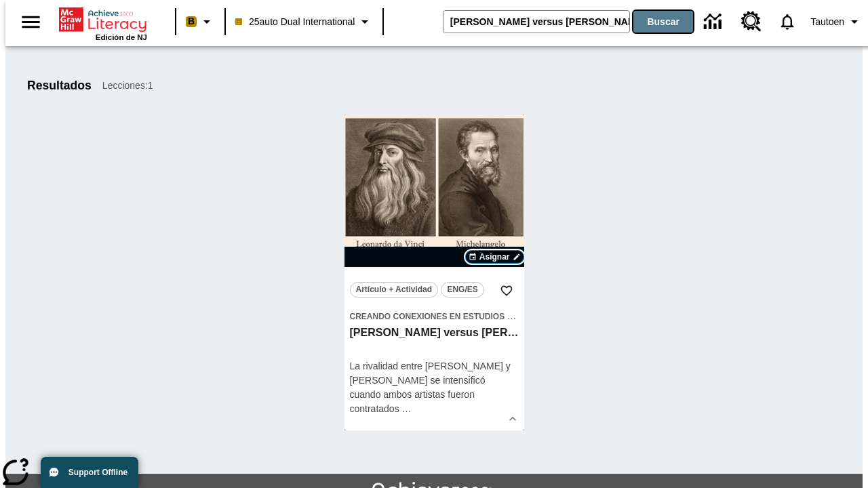 The image size is (868, 488). What do you see at coordinates (394, 290) in the screenshot?
I see `span: Artículo + Actividad` at bounding box center [394, 290].